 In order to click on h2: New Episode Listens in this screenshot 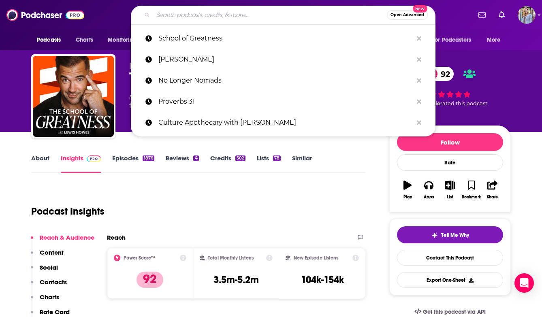, I will do `click(316, 258)`.